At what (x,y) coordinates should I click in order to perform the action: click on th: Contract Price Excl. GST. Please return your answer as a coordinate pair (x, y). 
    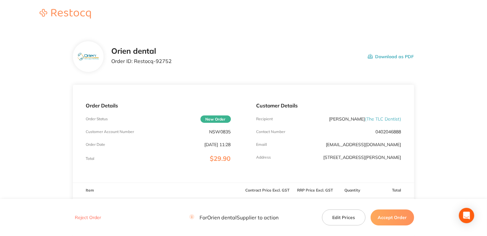
    Looking at the image, I should click on (267, 190).